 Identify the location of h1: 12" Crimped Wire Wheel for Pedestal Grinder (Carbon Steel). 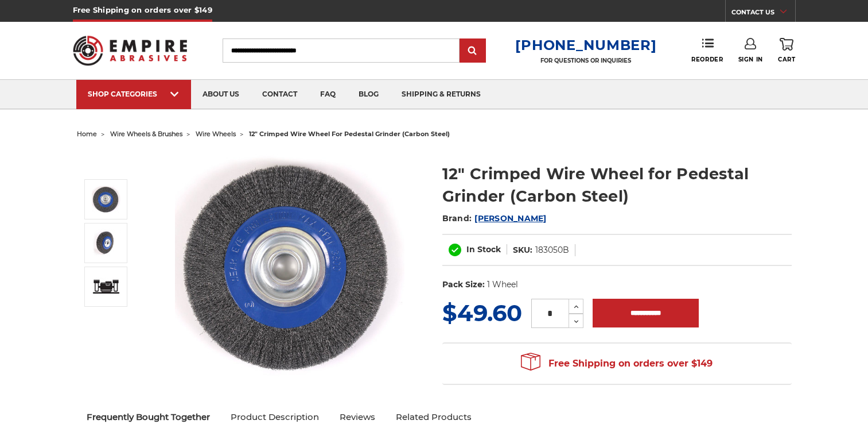
(616, 185).